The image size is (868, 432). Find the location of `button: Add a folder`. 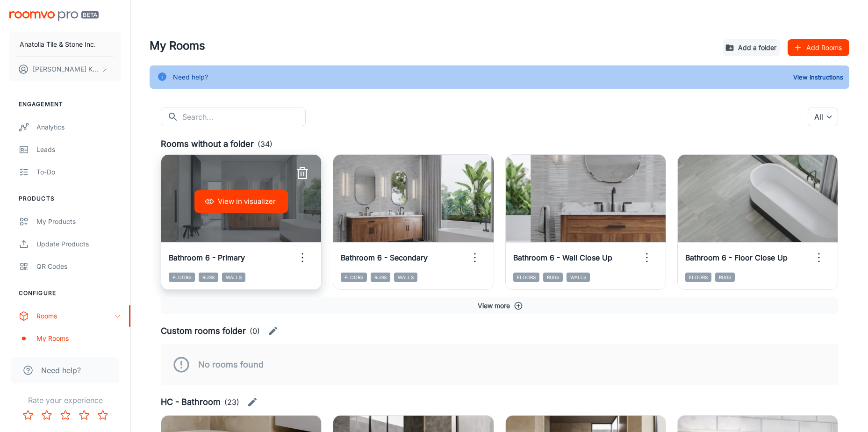

button: Add a folder is located at coordinates (751, 48).